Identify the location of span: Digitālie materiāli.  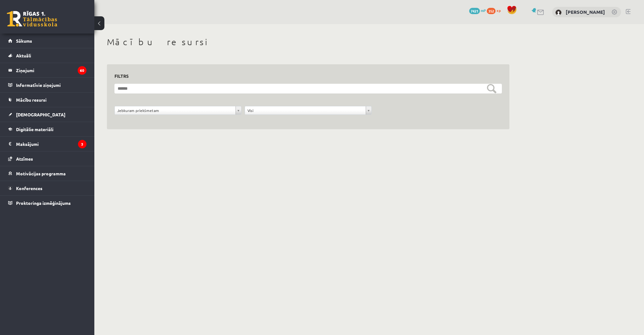
(35, 129).